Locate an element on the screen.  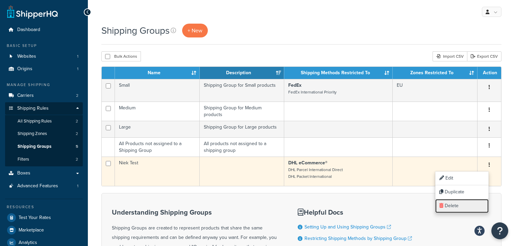
button: Open Resource Center is located at coordinates (500, 231).